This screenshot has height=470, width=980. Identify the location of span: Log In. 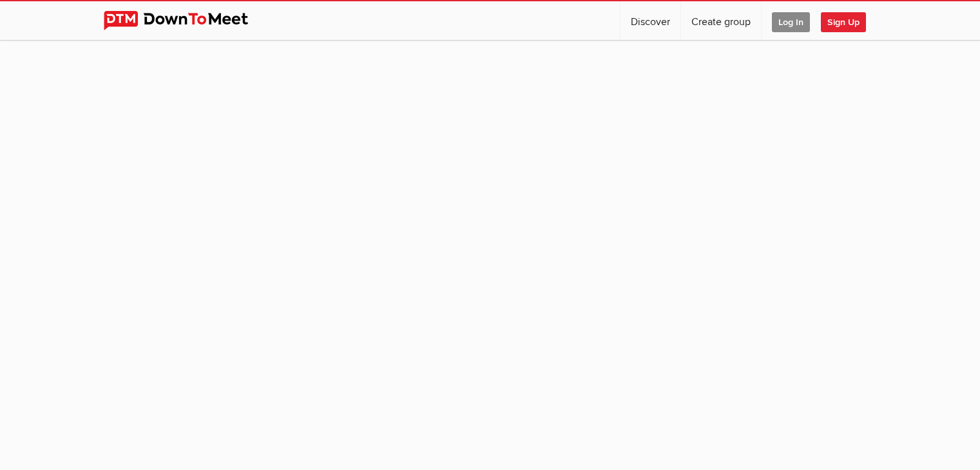
(791, 22).